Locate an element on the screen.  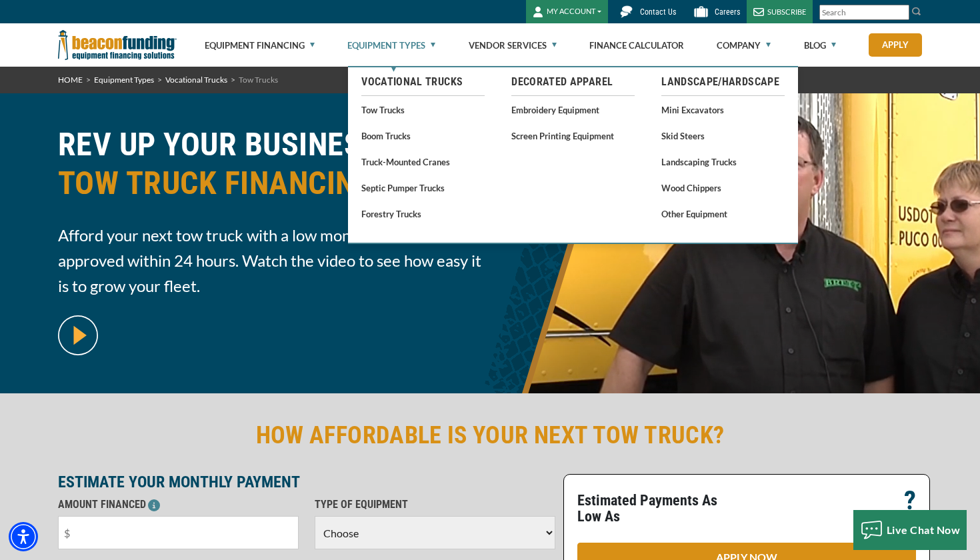
a: Wood Chippers is located at coordinates (722, 187).